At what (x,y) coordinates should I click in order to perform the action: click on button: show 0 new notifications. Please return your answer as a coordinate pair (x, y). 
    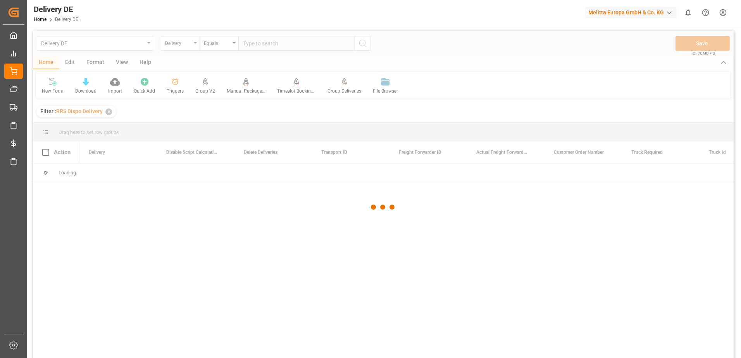
    Looking at the image, I should click on (688, 12).